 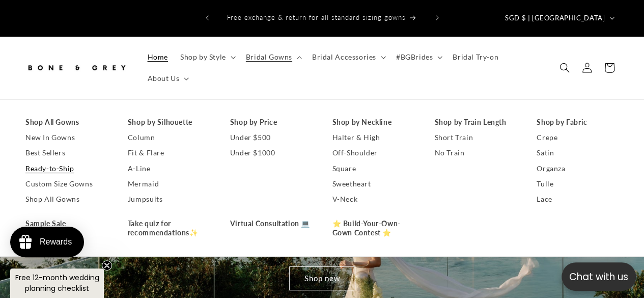 I want to click on span: About Us, so click(x=163, y=79).